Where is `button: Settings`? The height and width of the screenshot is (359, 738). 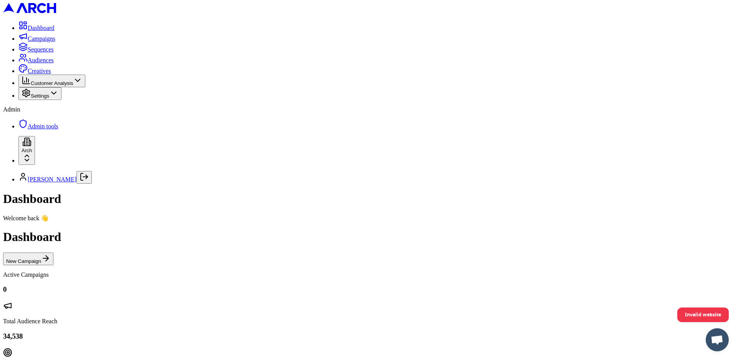
button: Settings is located at coordinates (40, 93).